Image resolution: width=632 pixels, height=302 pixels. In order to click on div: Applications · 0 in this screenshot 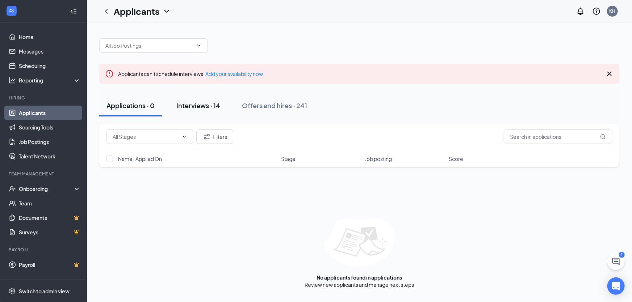, I will do `click(130, 105)`.